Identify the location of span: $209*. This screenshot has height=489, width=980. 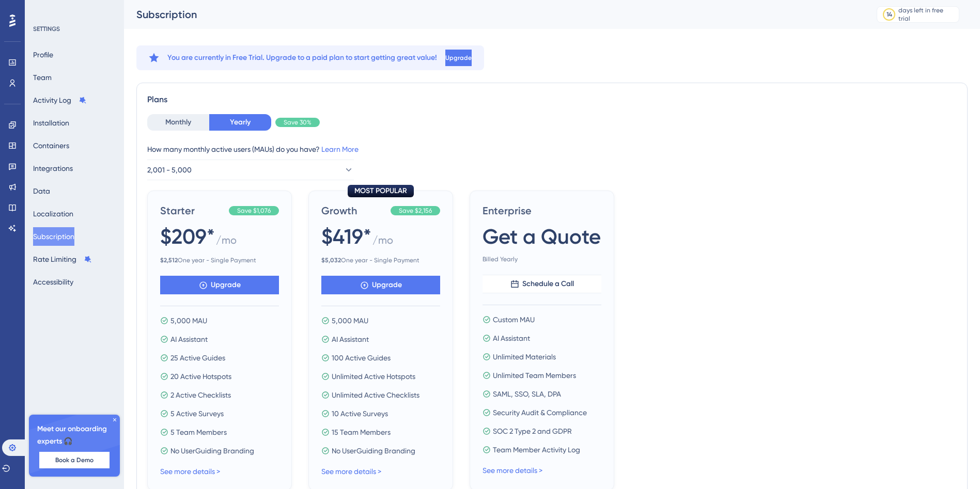
(188, 237).